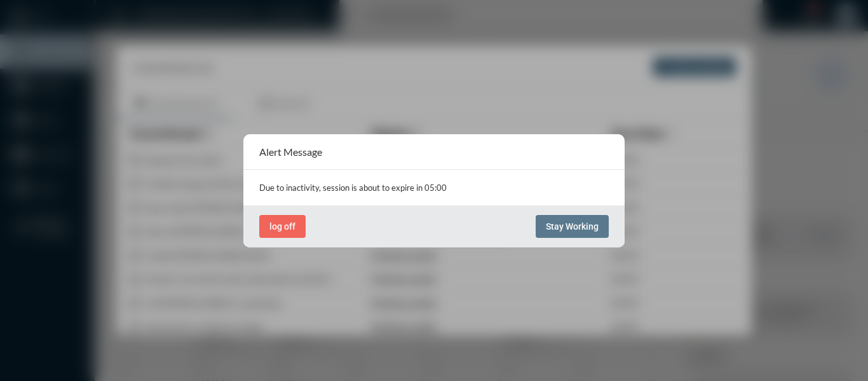  What do you see at coordinates (434, 187) in the screenshot?
I see `p: Due to inactivity, session is about to expire in 05:00` at bounding box center [434, 187].